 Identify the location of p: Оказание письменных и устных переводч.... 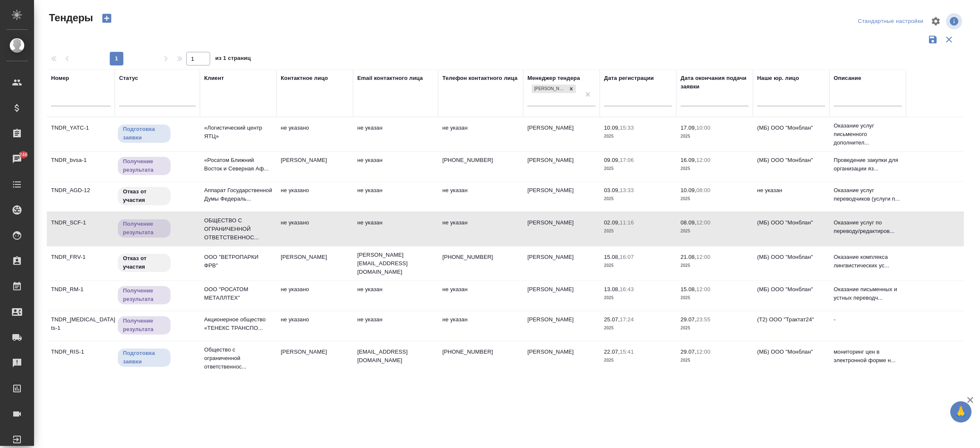
(868, 294).